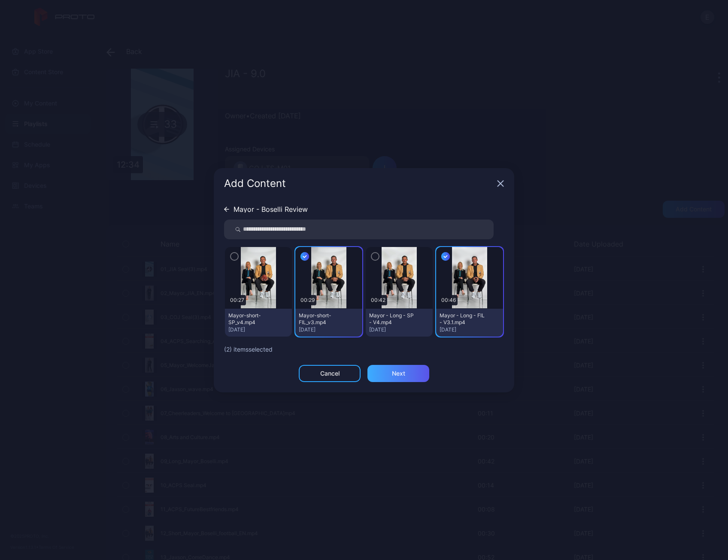 Image resolution: width=728 pixels, height=560 pixels. I want to click on button: Next, so click(398, 374).